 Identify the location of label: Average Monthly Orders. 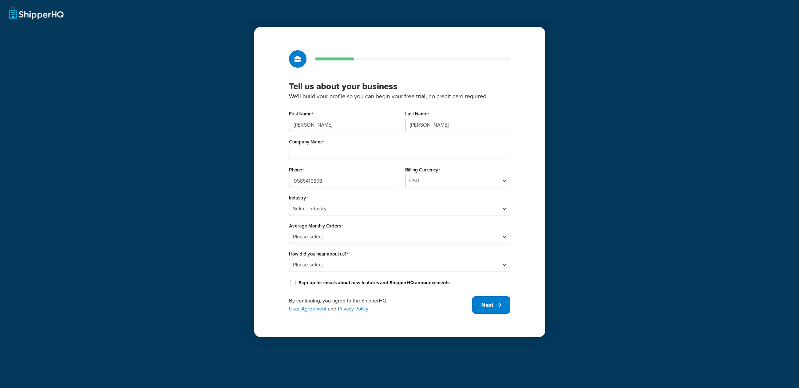
(316, 226).